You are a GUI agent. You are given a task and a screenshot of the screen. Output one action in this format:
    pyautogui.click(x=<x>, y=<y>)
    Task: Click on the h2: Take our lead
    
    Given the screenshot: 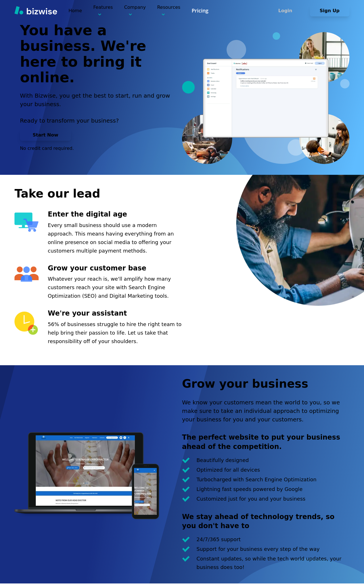 What is the action you would take?
    pyautogui.click(x=182, y=193)
    